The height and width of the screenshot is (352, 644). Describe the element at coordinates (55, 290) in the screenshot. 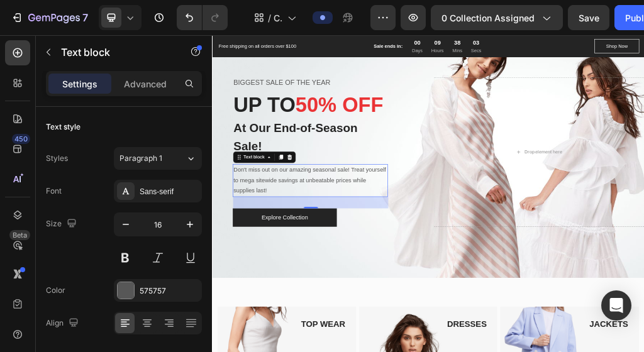

I see `div: Color` at that location.